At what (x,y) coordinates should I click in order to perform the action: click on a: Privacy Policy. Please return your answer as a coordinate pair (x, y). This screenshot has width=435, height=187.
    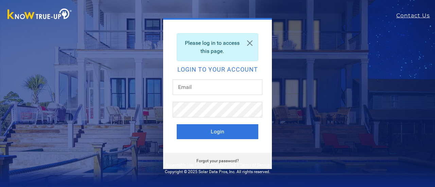
    Looking at the image, I should click on (223, 165).